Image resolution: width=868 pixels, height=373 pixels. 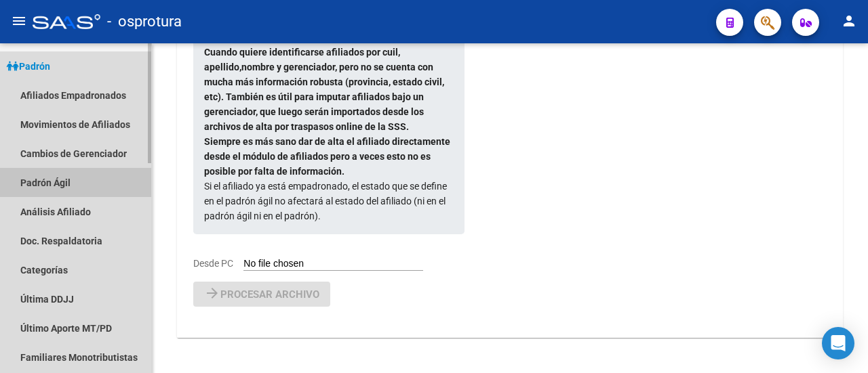 What do you see at coordinates (28, 66) in the screenshot?
I see `span: Padrón` at bounding box center [28, 66].